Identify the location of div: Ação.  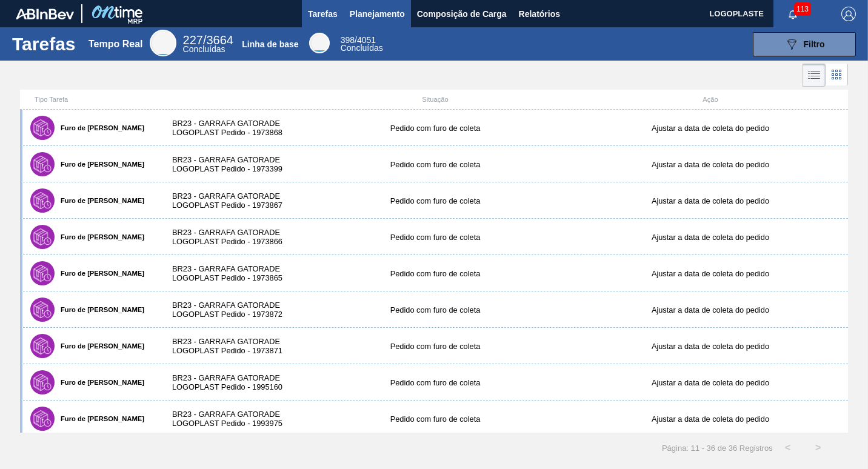
(710, 99).